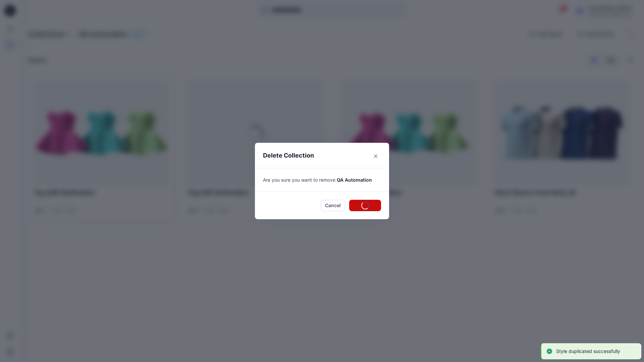 The width and height of the screenshot is (644, 362). Describe the element at coordinates (354, 180) in the screenshot. I see `span: QA Automation` at that location.